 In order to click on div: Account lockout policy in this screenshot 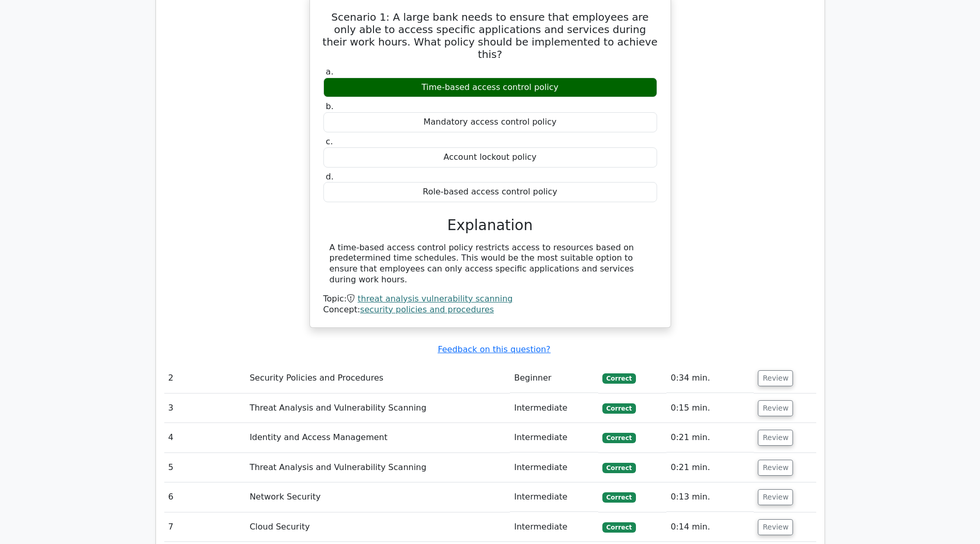, I will do `click(490, 157)`.